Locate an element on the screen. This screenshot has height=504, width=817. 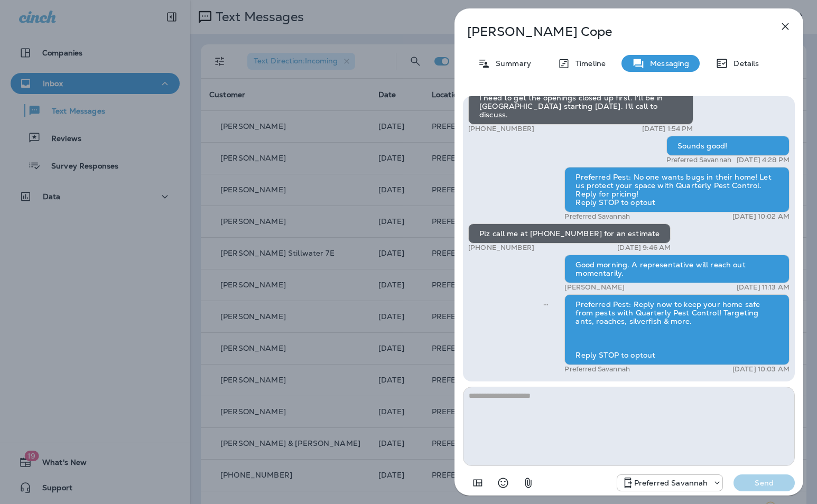
div: Good morning. A representative will reach out momentarily. is located at coordinates (677, 269).